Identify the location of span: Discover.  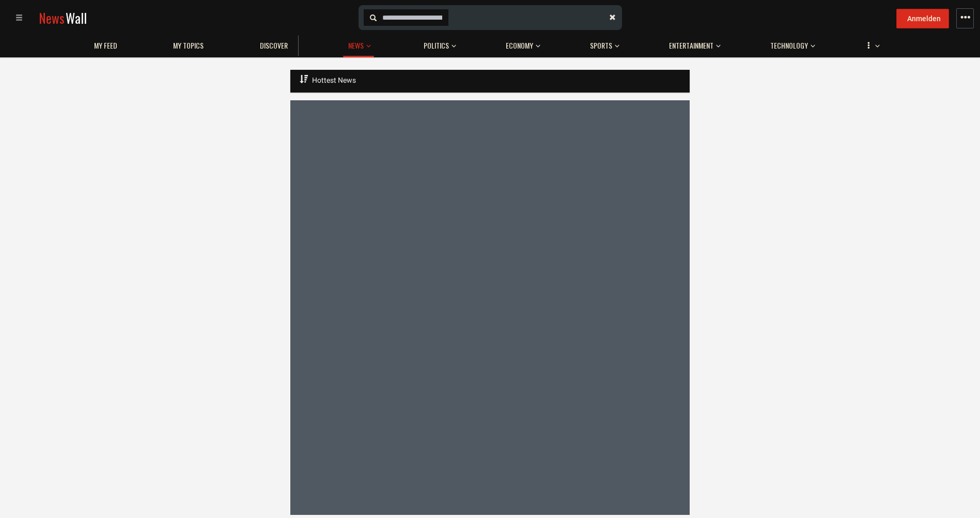
(274, 45).